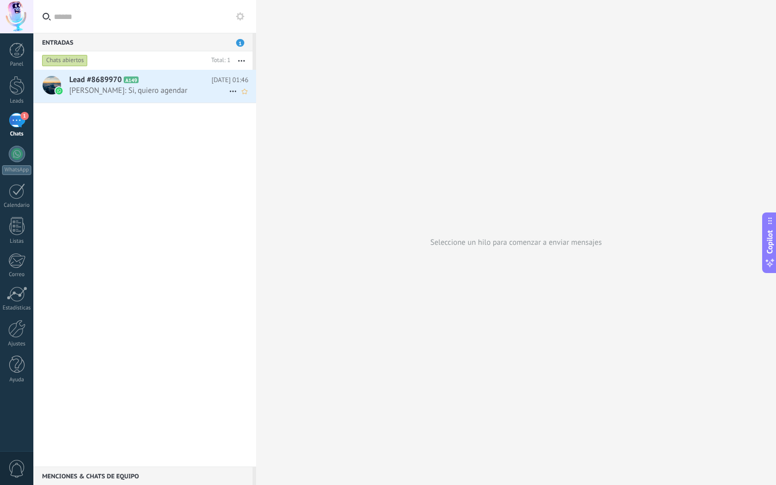  Describe the element at coordinates (218, 61) in the screenshot. I see `div: Total: 1` at that location.